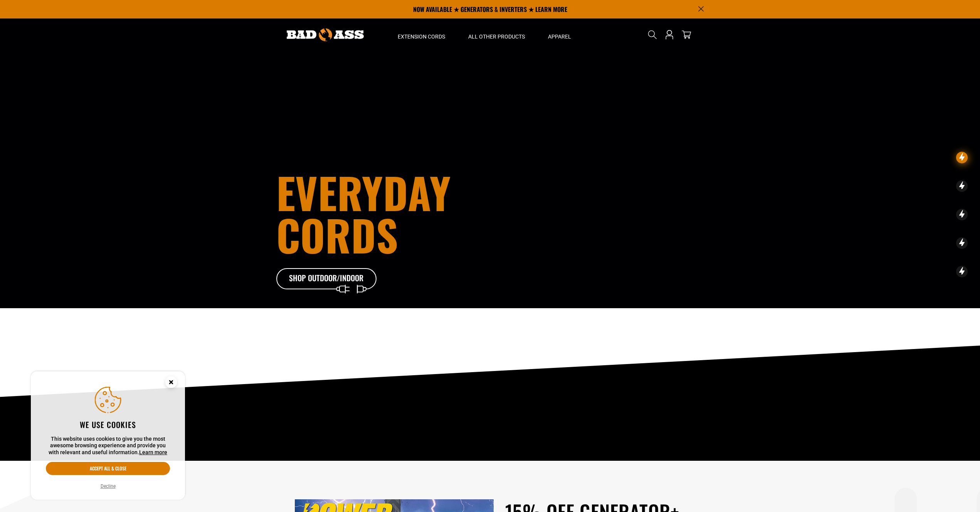  I want to click on summary: Apparel, so click(560, 34).